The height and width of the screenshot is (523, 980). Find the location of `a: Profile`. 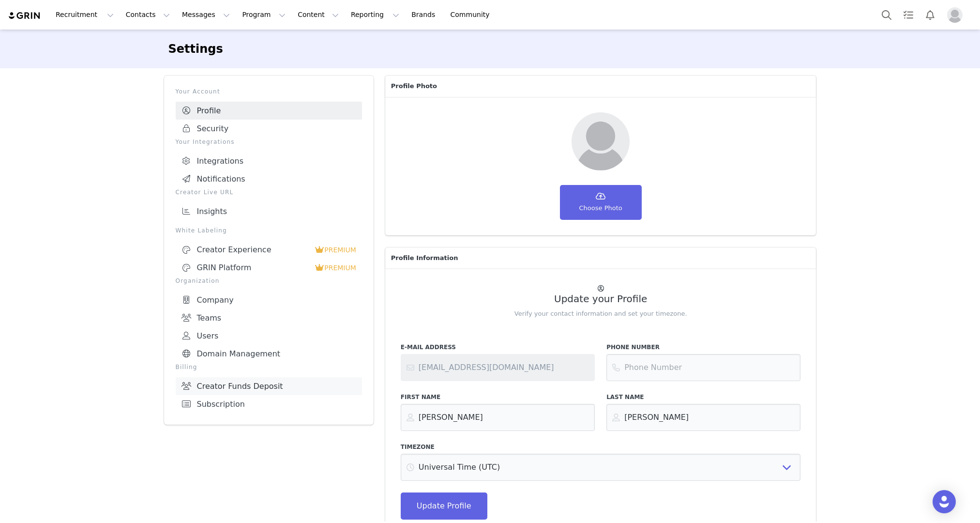

a: Profile is located at coordinates (269, 110).